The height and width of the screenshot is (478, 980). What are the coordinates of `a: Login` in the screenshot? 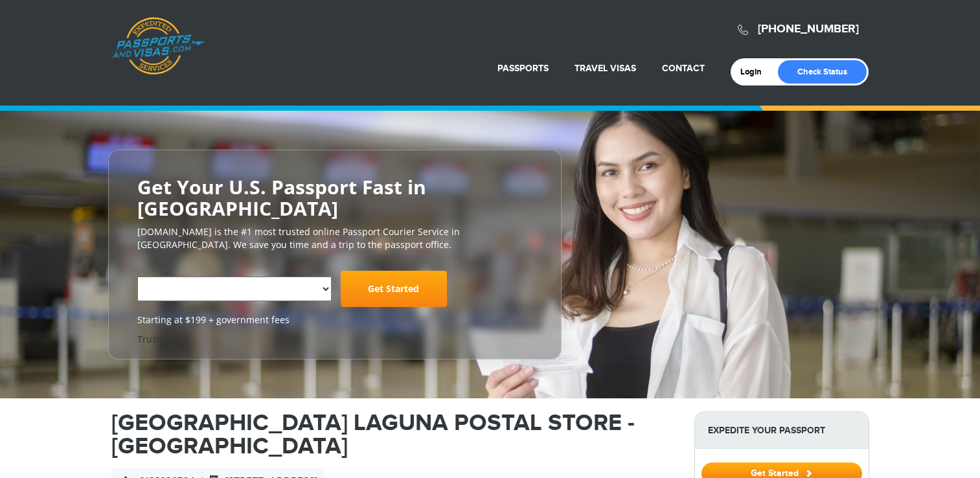 It's located at (755, 72).